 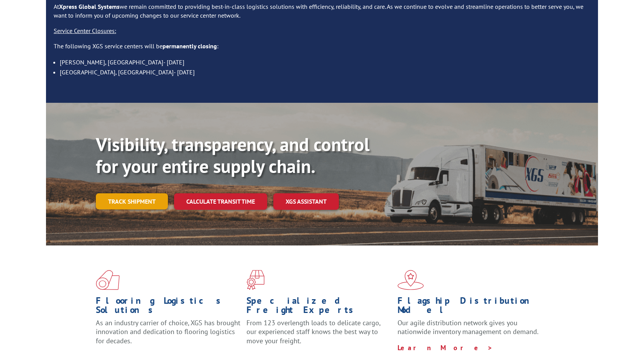 What do you see at coordinates (255, 280) in the screenshot?
I see `img: xgs-icon-focused-on-flooring-red` at bounding box center [255, 280].